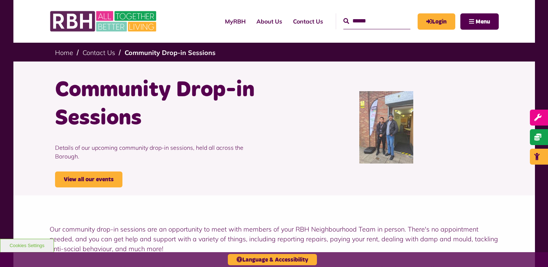 This screenshot has width=548, height=267. What do you see at coordinates (162, 104) in the screenshot?
I see `h1: Community Drop-in Sessions` at bounding box center [162, 104].